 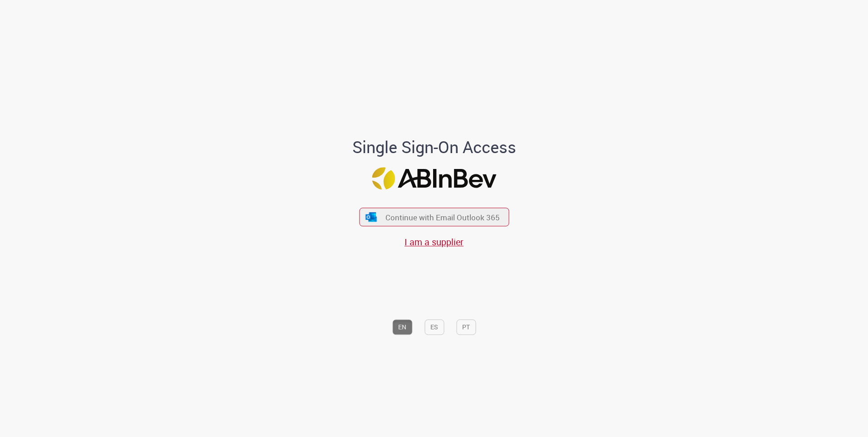 I want to click on span: Continue with Email Outlook 365, so click(x=443, y=217).